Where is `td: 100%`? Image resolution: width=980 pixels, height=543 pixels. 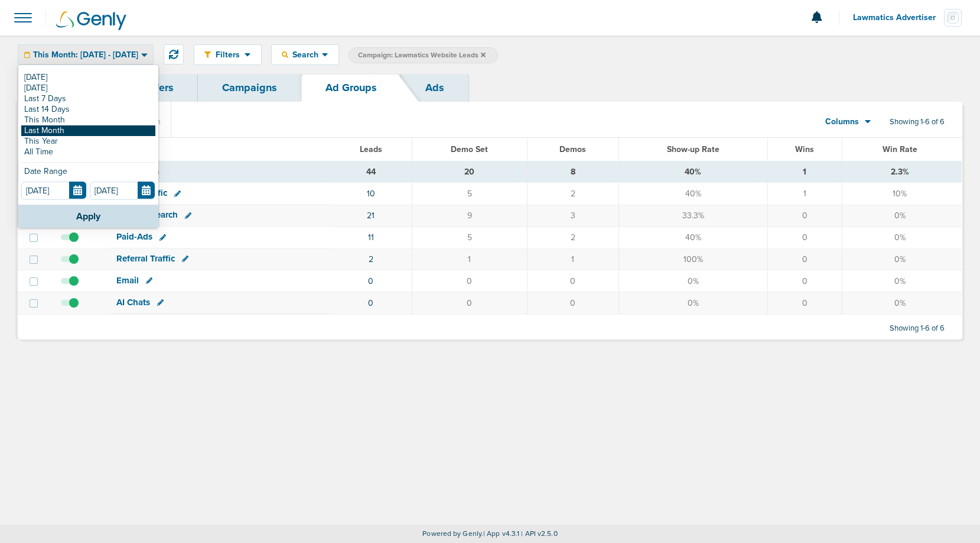 td: 100% is located at coordinates (693, 259).